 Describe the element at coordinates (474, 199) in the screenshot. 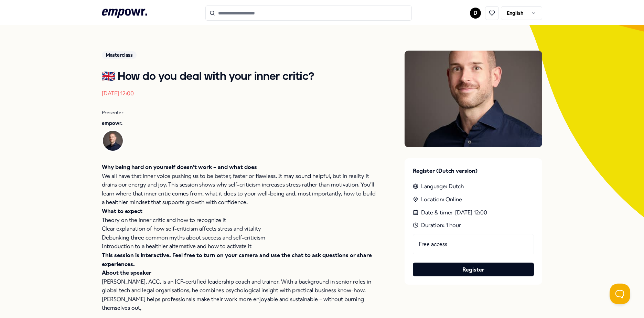

I see `div: Location: Online` at that location.